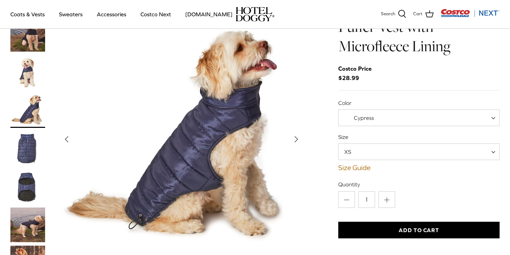 The height and width of the screenshot is (255, 510). Describe the element at coordinates (358, 74) in the screenshot. I see `span: $28.99` at that location.